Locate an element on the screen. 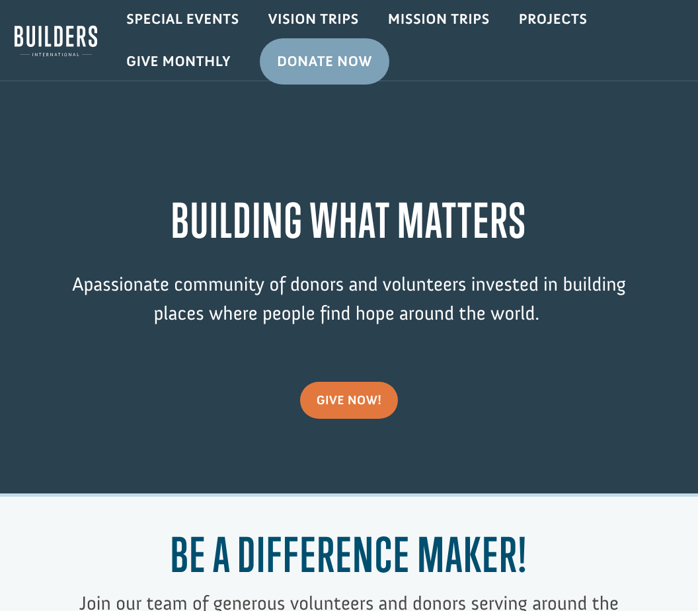 This screenshot has width=698, height=611. h1: BUILDING WHAT MATTERS is located at coordinates (349, 223).